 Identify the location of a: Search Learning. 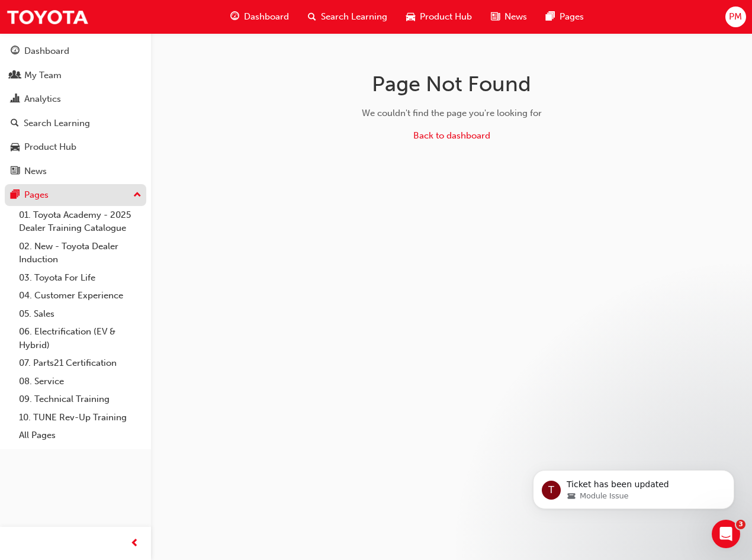
(76, 124).